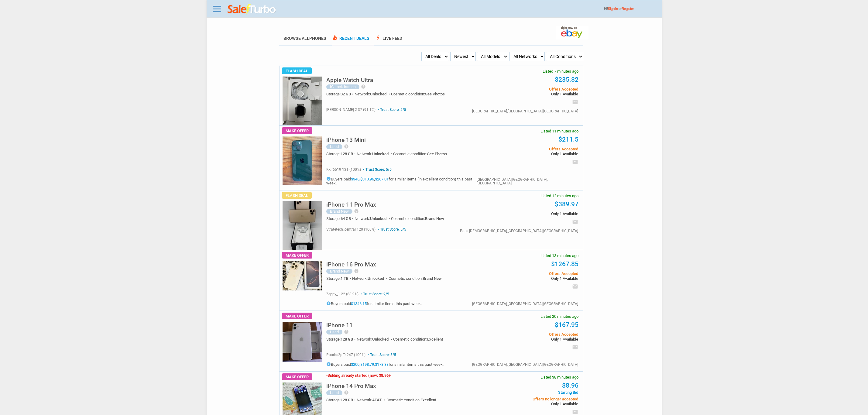 The width and height of the screenshot is (868, 415). Describe the element at coordinates (346, 354) in the screenshot. I see `span: poorhs2pf9 247 (100%)` at that location.